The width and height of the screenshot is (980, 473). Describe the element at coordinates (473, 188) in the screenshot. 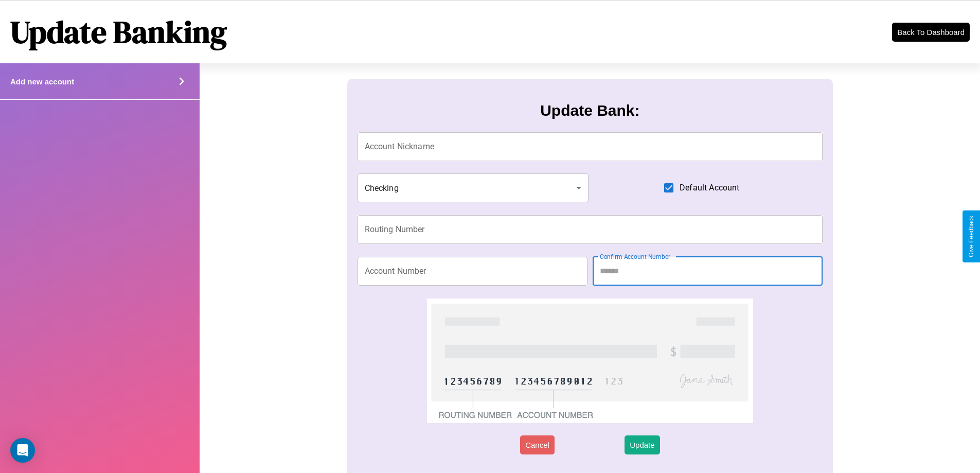

I see `div: Checking` at that location.